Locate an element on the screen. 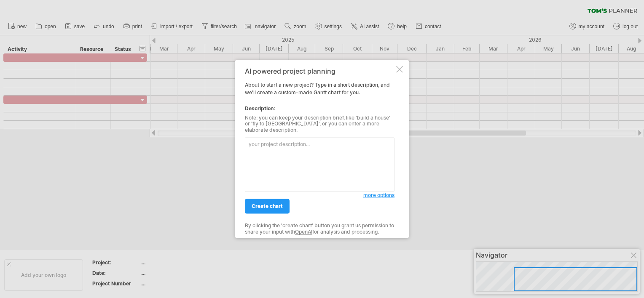  div: AI powered project planning is located at coordinates (320, 71).